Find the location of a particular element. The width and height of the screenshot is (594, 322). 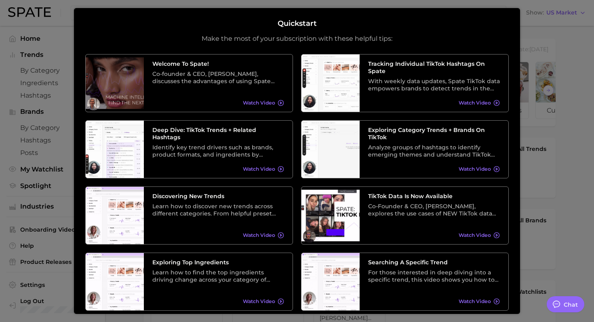

h3: Deep Dive: TikTok Trends + Related Hashtags is located at coordinates (218, 134).